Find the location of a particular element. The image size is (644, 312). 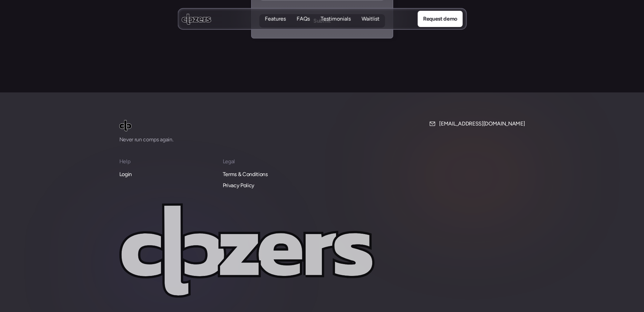

p: Request demo is located at coordinates (440, 19).